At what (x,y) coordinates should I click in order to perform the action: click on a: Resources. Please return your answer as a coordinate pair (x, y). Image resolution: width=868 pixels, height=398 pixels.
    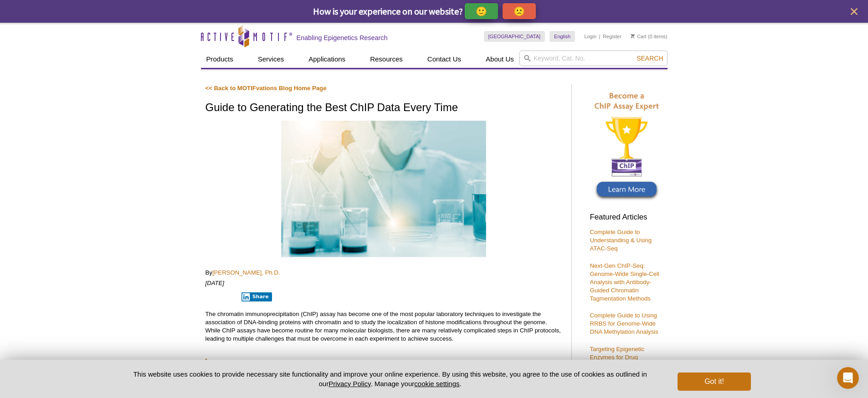
    Looking at the image, I should click on (386, 59).